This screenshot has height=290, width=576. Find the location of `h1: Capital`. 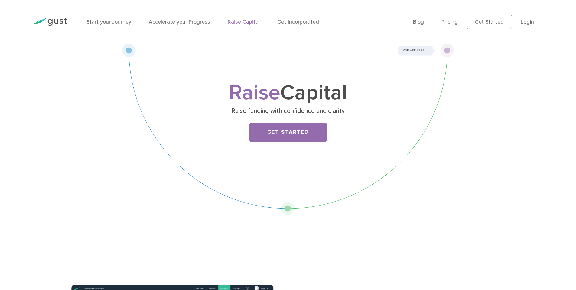

h1: Capital is located at coordinates (288, 93).